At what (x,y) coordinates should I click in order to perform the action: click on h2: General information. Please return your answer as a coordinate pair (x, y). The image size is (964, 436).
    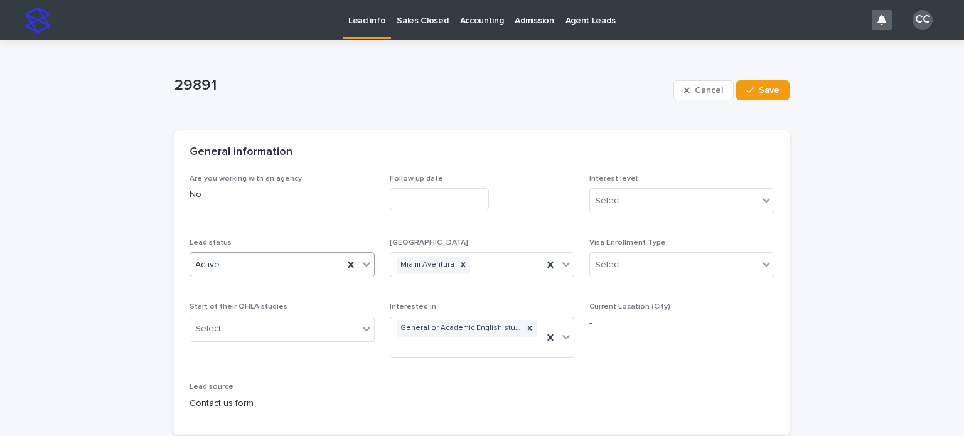
    Looking at the image, I should click on (241, 152).